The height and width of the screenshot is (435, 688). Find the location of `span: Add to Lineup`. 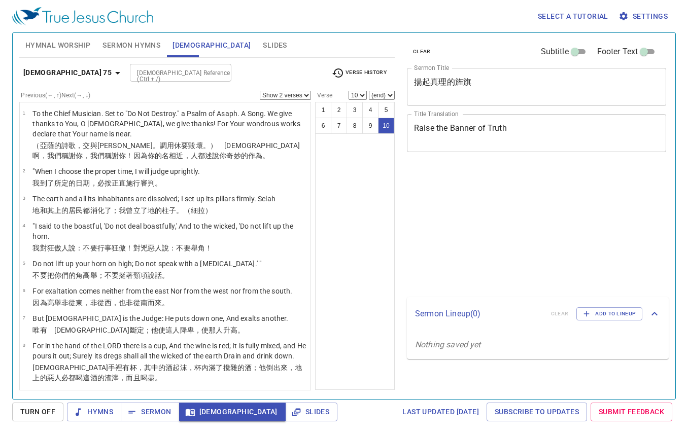

span: Add to Lineup is located at coordinates (609, 314).